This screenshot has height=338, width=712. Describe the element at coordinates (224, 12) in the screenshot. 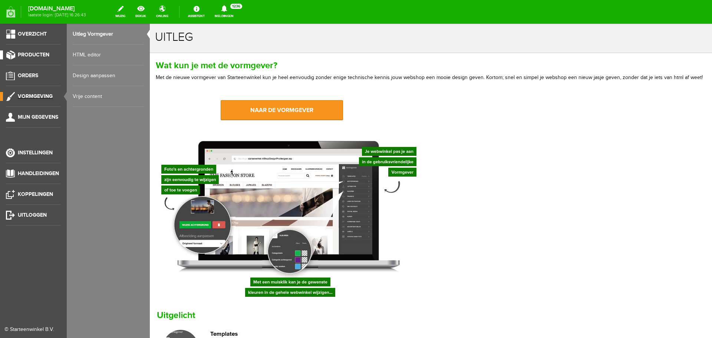

I see `a: Meldingen1236` at that location.